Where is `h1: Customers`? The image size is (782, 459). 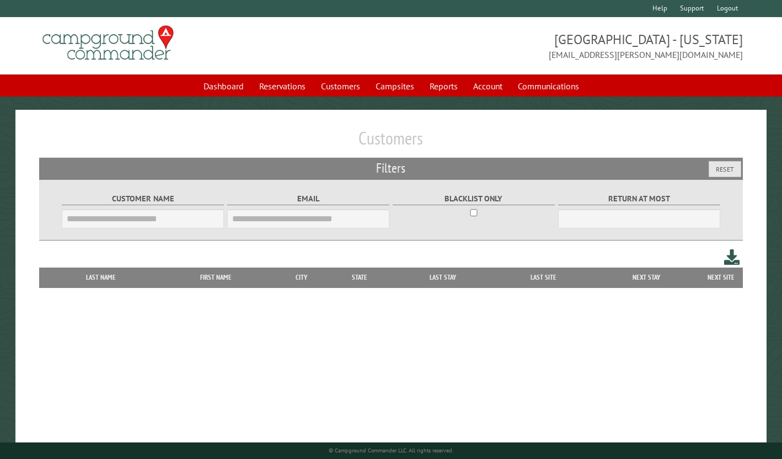 h1: Customers is located at coordinates (391, 142).